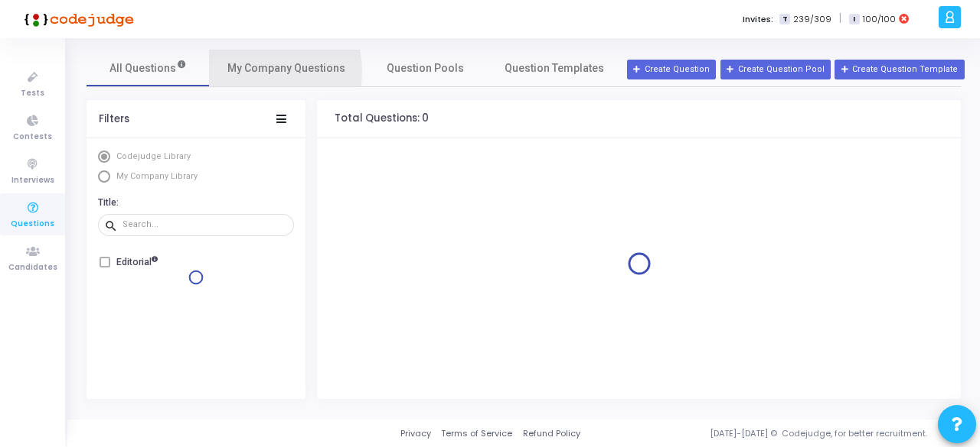  I want to click on img: logo, so click(76, 20).